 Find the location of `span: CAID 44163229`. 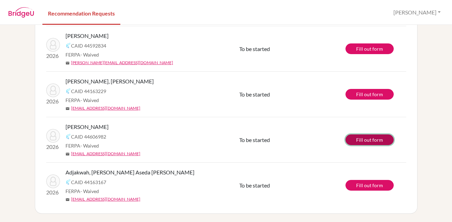

span: CAID 44163229 is located at coordinates (89, 91).